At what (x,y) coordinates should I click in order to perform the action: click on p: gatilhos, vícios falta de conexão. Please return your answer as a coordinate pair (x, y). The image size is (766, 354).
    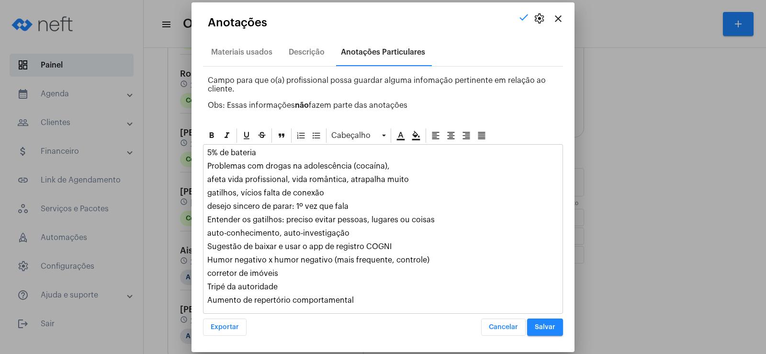
    Looking at the image, I should click on (383, 193).